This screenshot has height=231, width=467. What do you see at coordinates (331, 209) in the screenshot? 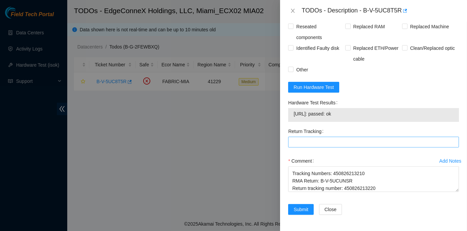
I see `span: Close` at bounding box center [331, 209].